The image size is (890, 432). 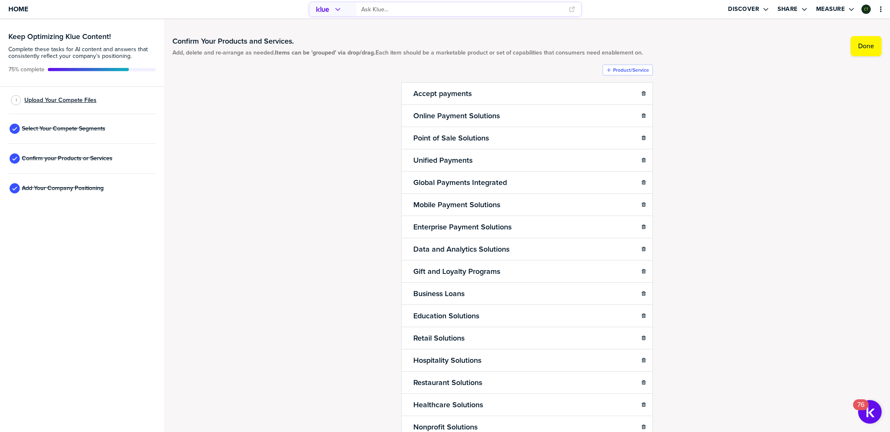 What do you see at coordinates (447, 360) in the screenshot?
I see `h2: Hospitality Solutions` at bounding box center [447, 360].